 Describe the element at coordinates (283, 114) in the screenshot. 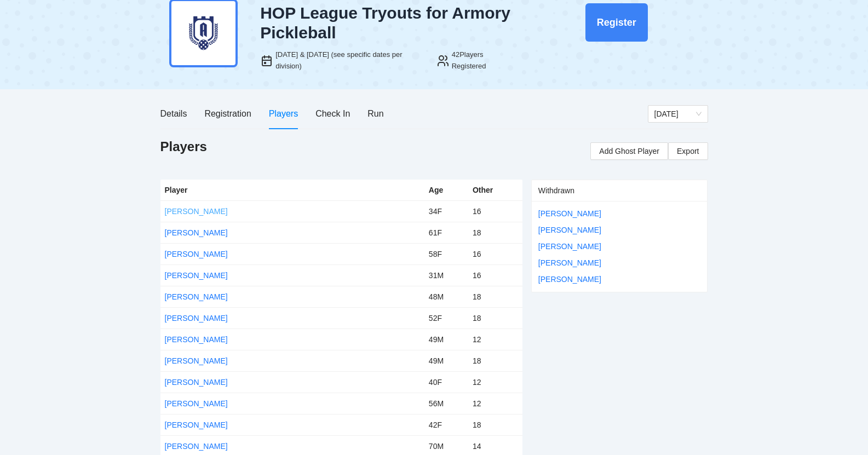

I see `div: Players` at that location.